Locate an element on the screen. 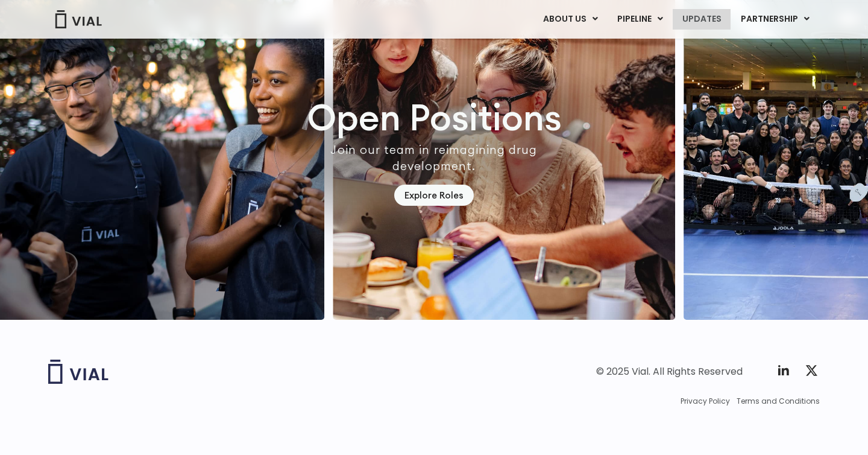 The image size is (868, 455). div: © 2025 Vial. All Rights Reserved is located at coordinates (670, 372).